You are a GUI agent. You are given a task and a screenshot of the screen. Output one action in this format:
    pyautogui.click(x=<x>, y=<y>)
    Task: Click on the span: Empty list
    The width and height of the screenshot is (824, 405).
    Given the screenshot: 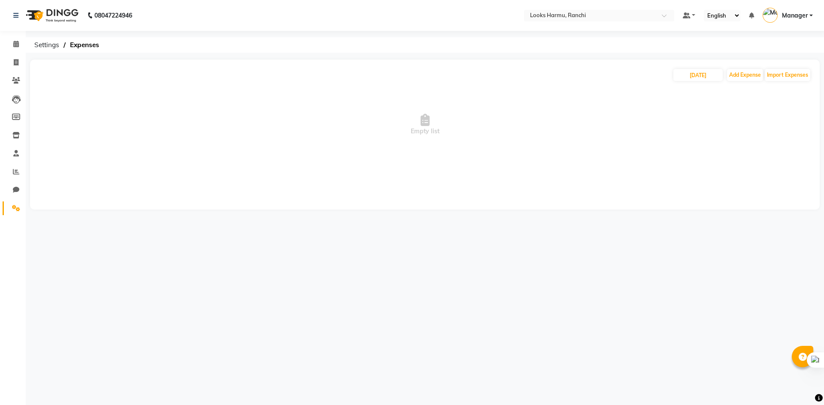 What is the action you would take?
    pyautogui.click(x=425, y=125)
    